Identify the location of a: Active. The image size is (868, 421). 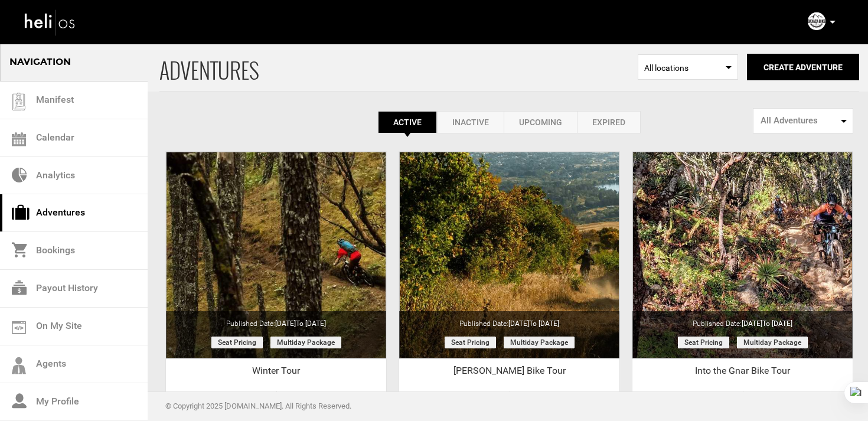
(407, 122).